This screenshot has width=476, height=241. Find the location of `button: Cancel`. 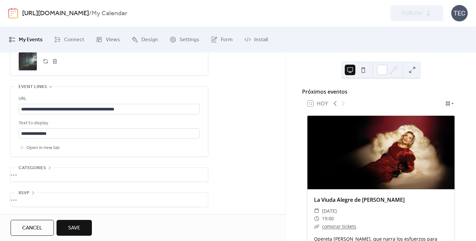

button: Cancel is located at coordinates (32, 228).